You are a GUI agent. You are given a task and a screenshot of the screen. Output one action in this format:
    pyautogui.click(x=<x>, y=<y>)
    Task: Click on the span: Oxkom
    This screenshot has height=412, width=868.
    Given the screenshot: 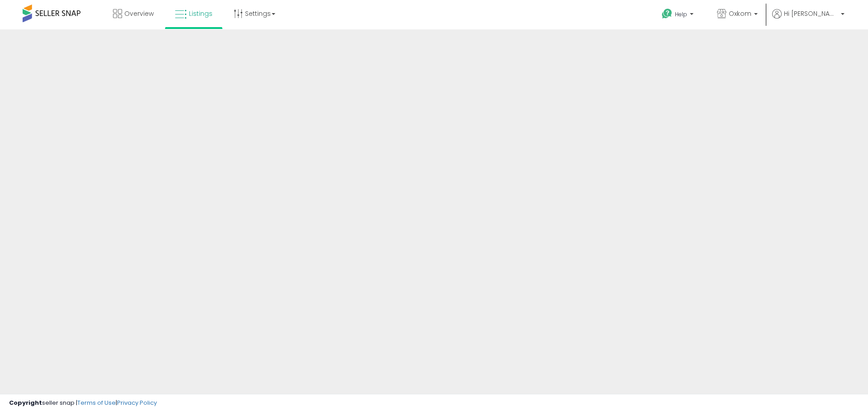 What is the action you would take?
    pyautogui.click(x=740, y=14)
    